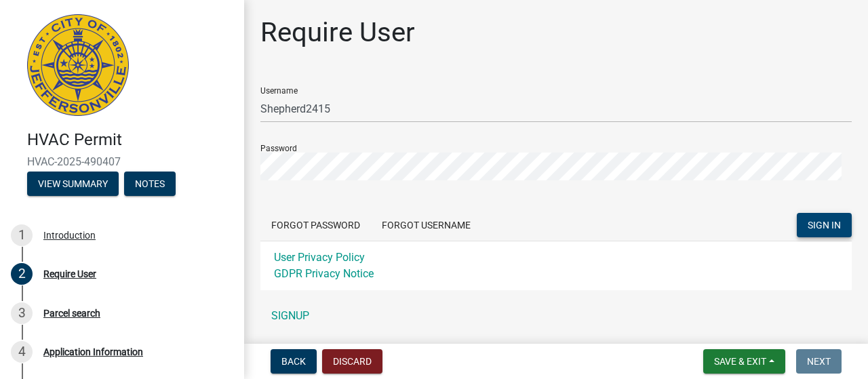 Image resolution: width=868 pixels, height=379 pixels. Describe the element at coordinates (818, 361) in the screenshot. I see `button: Next` at that location.